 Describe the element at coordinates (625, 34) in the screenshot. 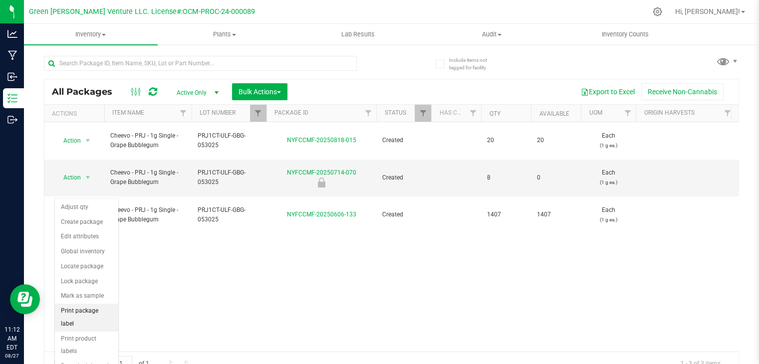

I see `span: Inventory Counts` at that location.